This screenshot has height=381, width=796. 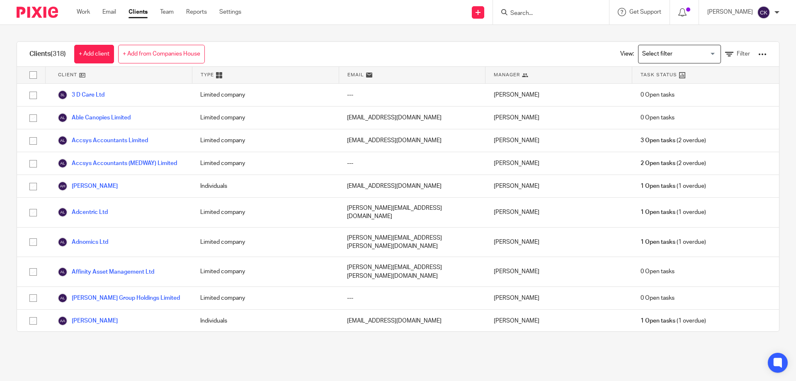 What do you see at coordinates (356, 75) in the screenshot?
I see `span: Email` at bounding box center [356, 75].